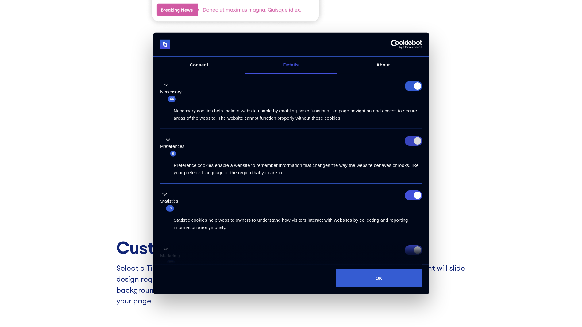 This screenshot has height=327, width=582. I want to click on button: Necessary (44), so click(172, 92).